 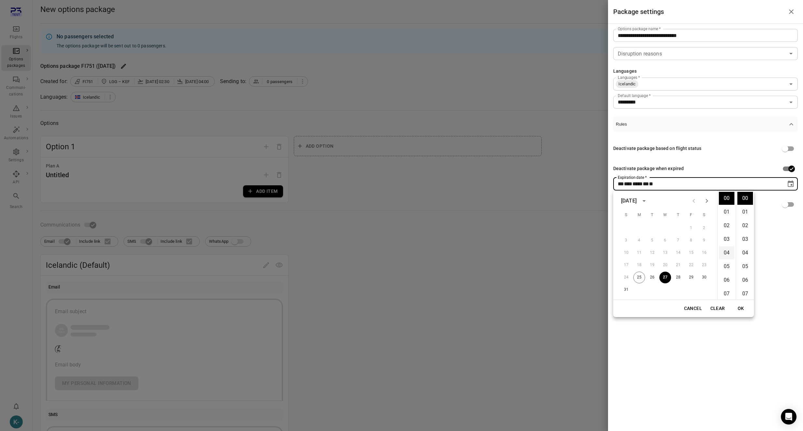 What do you see at coordinates (678, 278) in the screenshot?
I see `button: 28` at bounding box center [678, 278].